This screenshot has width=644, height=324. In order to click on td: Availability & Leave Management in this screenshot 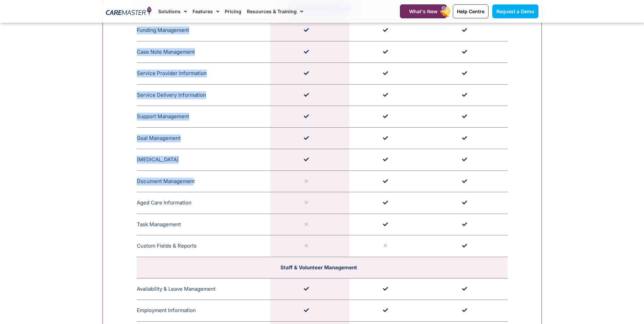, I will do `click(203, 289)`.